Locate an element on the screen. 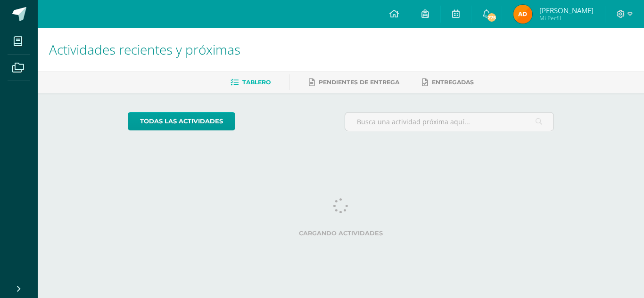  a: todas las Actividades is located at coordinates (181, 121).